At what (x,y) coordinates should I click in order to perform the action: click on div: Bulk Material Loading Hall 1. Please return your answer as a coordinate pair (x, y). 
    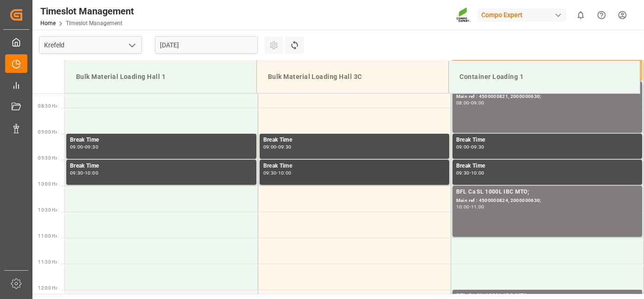
    Looking at the image, I should click on (160, 76).